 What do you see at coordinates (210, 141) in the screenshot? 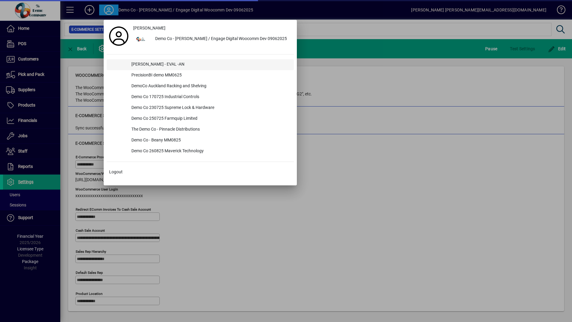
I see `div: Demo Co - Beany MM0825` at bounding box center [210, 141].